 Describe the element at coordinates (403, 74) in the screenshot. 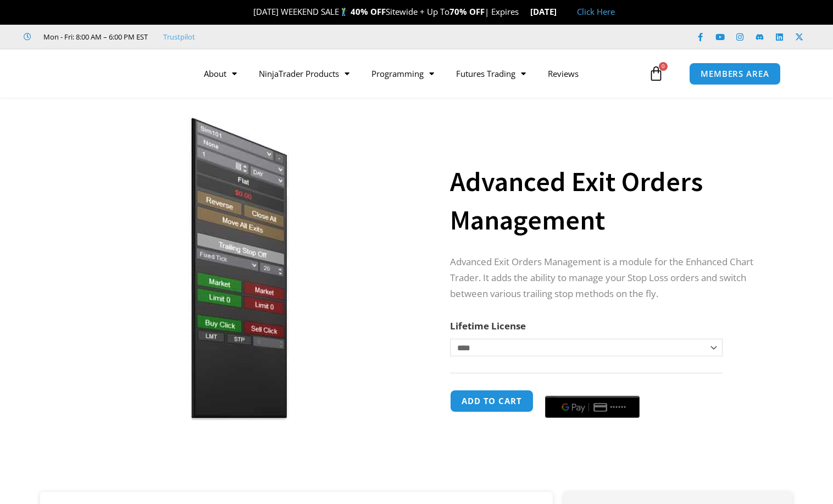

I see `a: Programming` at that location.